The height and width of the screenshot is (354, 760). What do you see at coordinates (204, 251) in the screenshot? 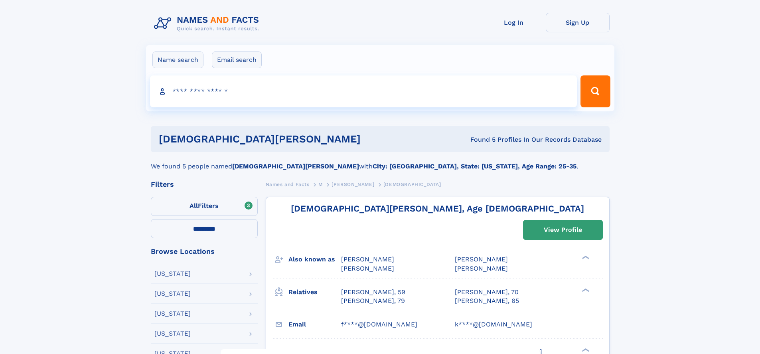
I see `div: Browse Locations` at bounding box center [204, 251].